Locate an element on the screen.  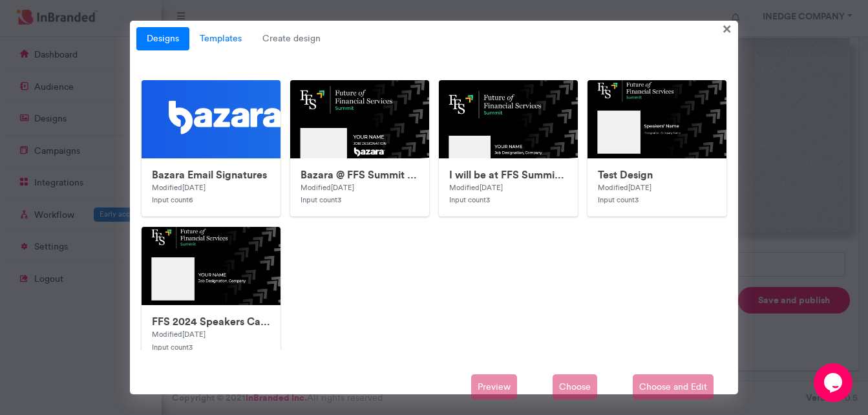
h6: FFS 2024 Speakers Card is located at coordinates (211, 322).